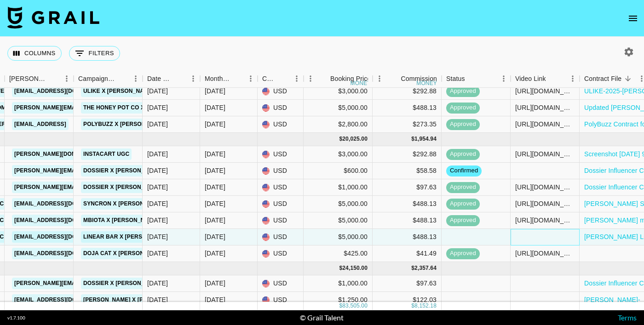  I want to click on div: $41.49, so click(407, 254).